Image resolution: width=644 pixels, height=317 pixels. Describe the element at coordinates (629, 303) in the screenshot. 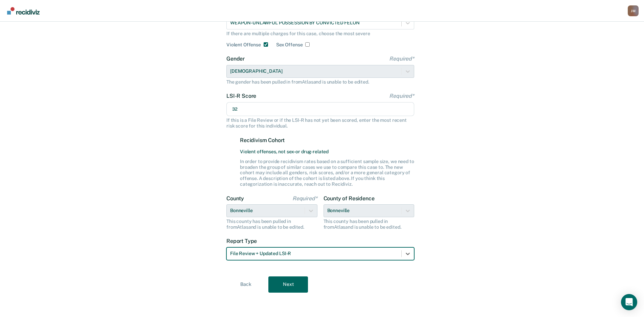

I see `div: Open Intercom Messenger` at that location.